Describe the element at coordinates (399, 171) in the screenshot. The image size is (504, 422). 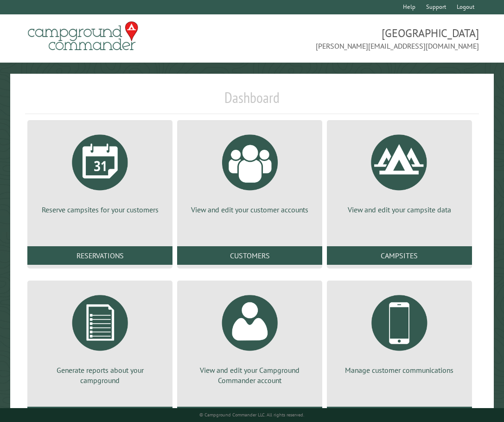
I see `a: View and edit your campsite data` at that location.